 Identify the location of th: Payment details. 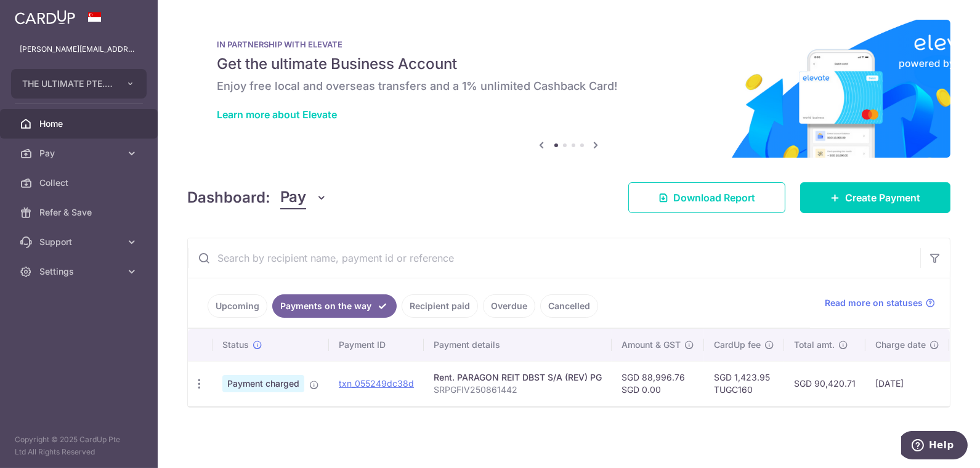
(518, 345).